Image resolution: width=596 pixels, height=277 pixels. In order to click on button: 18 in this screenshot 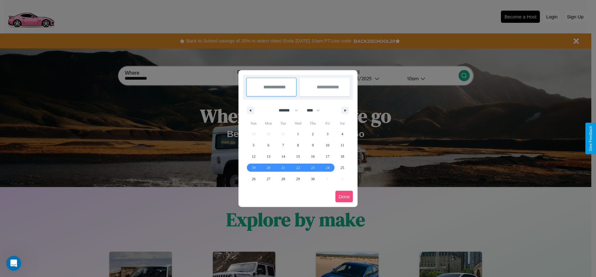, I will do `click(343, 156)`.